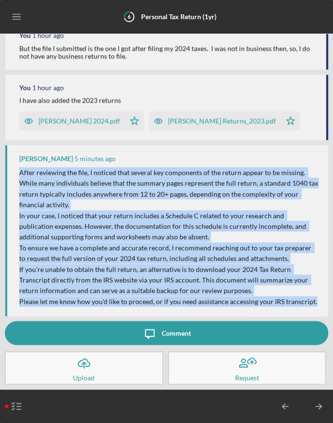  What do you see at coordinates (169, 226) in the screenshot?
I see `p: In your case, I noticed that your return includes a Schedule C related to your research and publi...` at bounding box center [169, 226].